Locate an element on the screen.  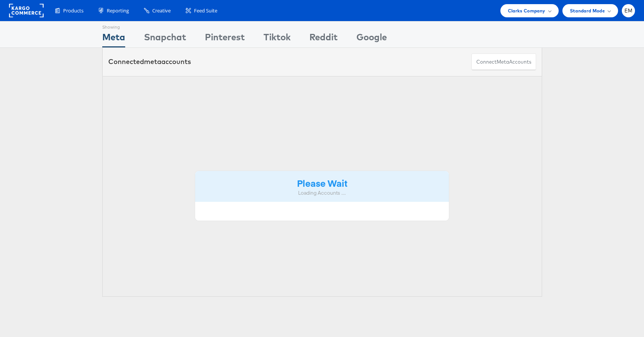
span: Feed Suite is located at coordinates (205, 11).